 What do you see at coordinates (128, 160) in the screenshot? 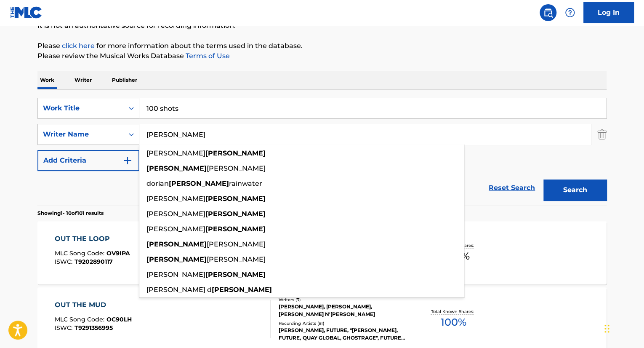
I see `img: 9d2ae6d4665cec9f34b9.svg` at bounding box center [128, 160].